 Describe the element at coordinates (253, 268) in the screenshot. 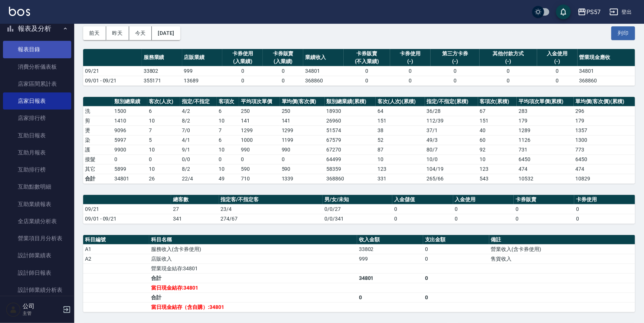

I see `td: 營業現金結存:34801` at that location.